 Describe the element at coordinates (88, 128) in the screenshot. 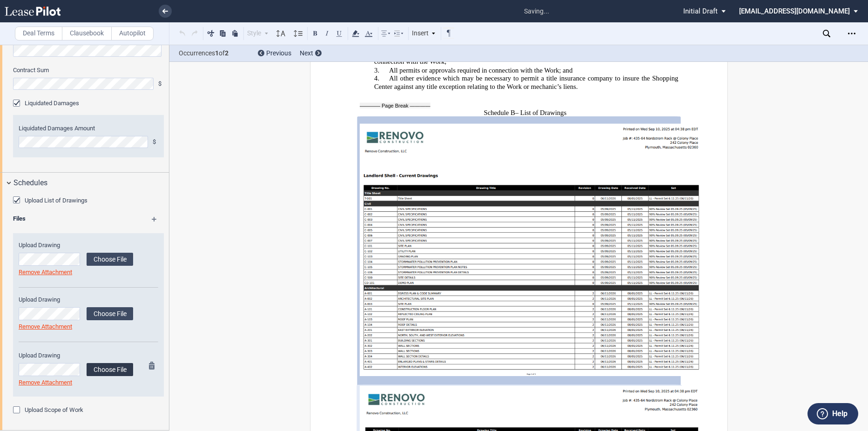

I see `label: Liquidated Damages Amount` at that location.